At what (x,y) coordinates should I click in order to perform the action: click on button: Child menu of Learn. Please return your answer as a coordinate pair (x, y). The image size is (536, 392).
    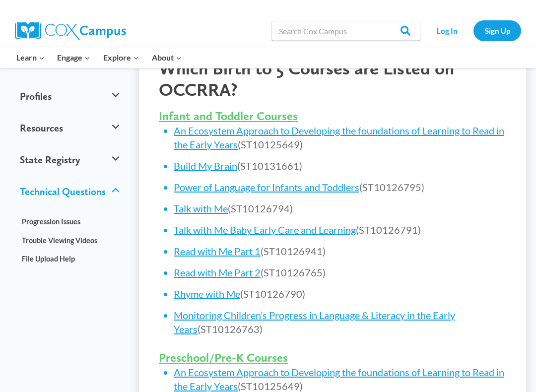
    Looking at the image, I should click on (30, 57).